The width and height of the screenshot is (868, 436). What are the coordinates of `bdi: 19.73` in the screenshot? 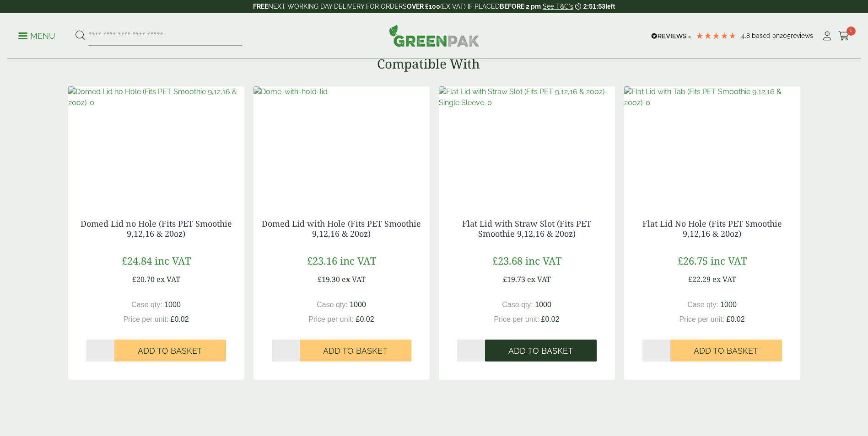 It's located at (514, 280).